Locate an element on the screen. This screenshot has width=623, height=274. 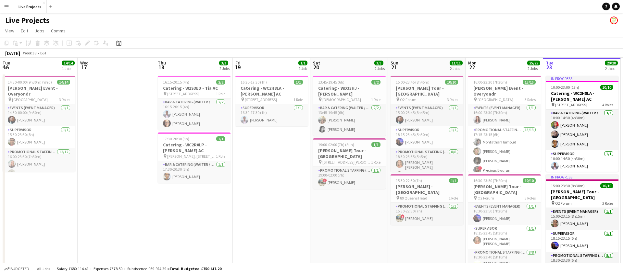
span: 16:30-17:30 (1h) is located at coordinates (253, 82).